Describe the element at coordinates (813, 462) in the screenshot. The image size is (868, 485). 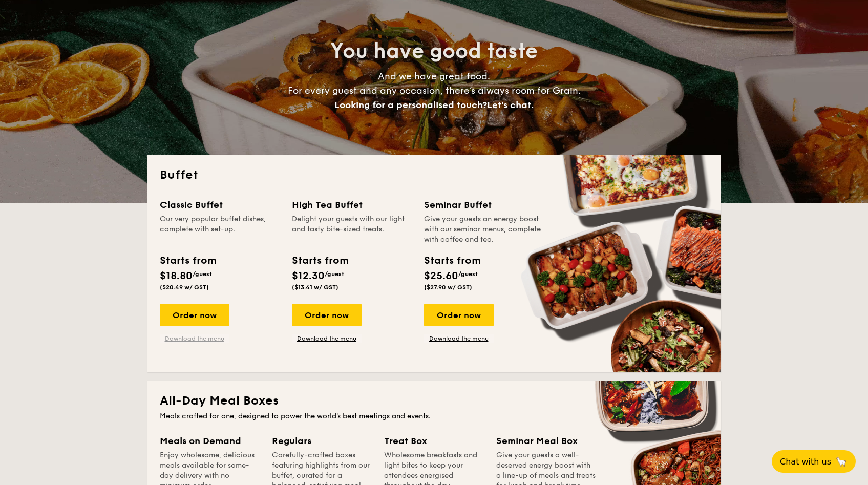
I see `button: Chat with us🦙` at that location.